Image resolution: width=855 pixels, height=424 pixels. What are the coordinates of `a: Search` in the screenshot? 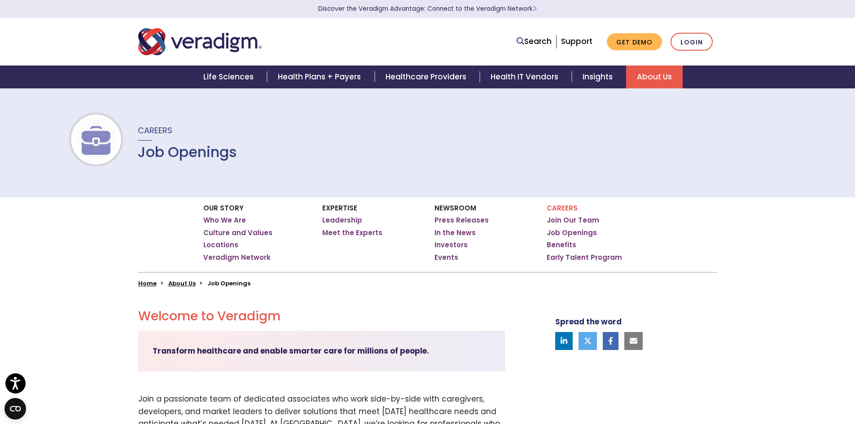 It's located at (534, 41).